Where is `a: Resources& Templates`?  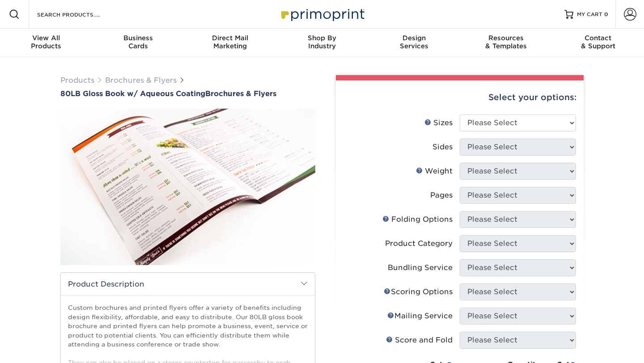
a: Resources& Templates is located at coordinates (506, 43).